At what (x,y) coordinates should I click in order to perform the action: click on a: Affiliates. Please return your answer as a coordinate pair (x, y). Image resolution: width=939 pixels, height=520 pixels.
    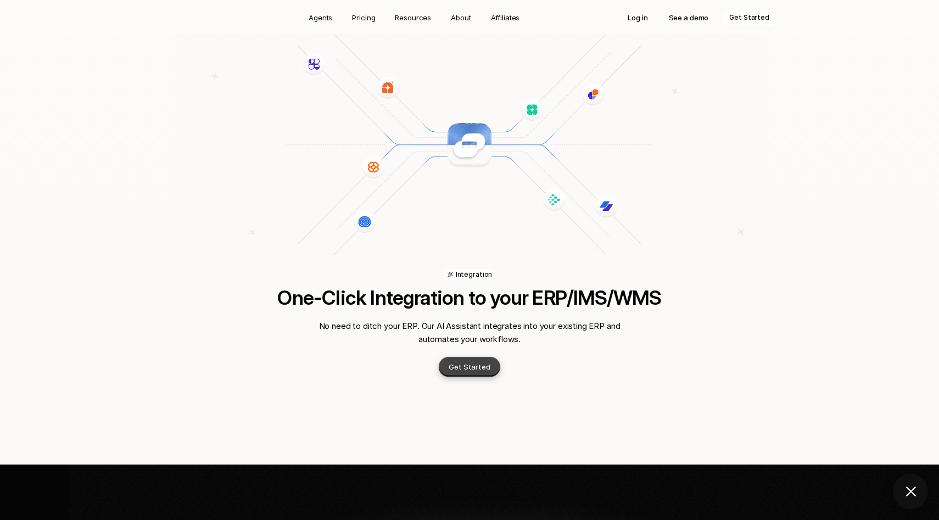
    Looking at the image, I should click on (505, 18).